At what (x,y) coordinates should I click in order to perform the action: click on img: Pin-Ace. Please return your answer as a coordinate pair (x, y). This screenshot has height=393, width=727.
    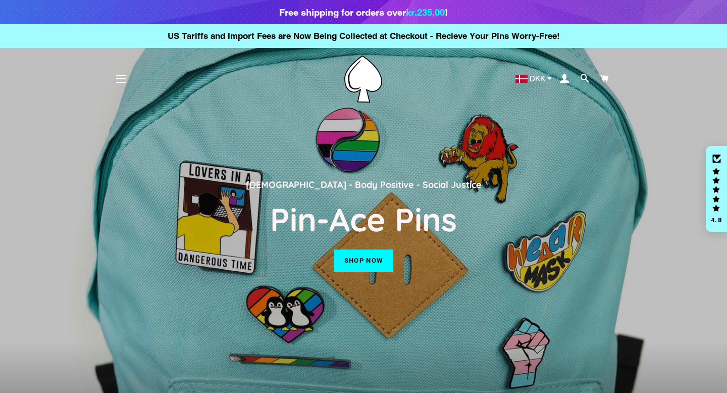
    Looking at the image, I should click on (363, 79).